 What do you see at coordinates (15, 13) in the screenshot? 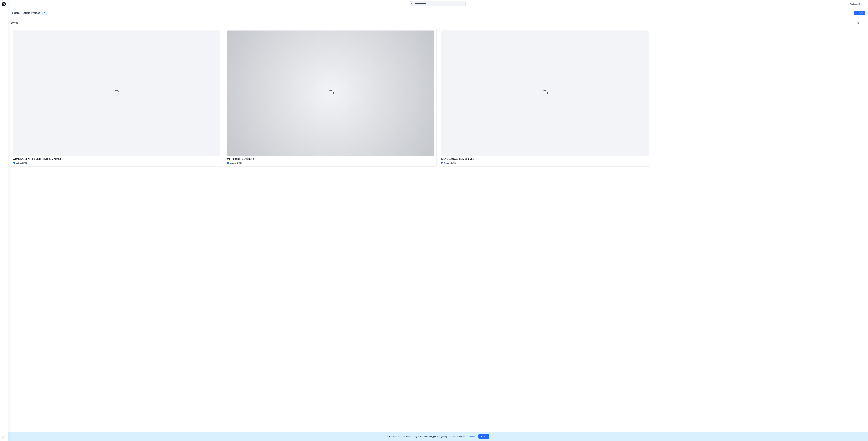
I see `a: Folders` at bounding box center [15, 13].